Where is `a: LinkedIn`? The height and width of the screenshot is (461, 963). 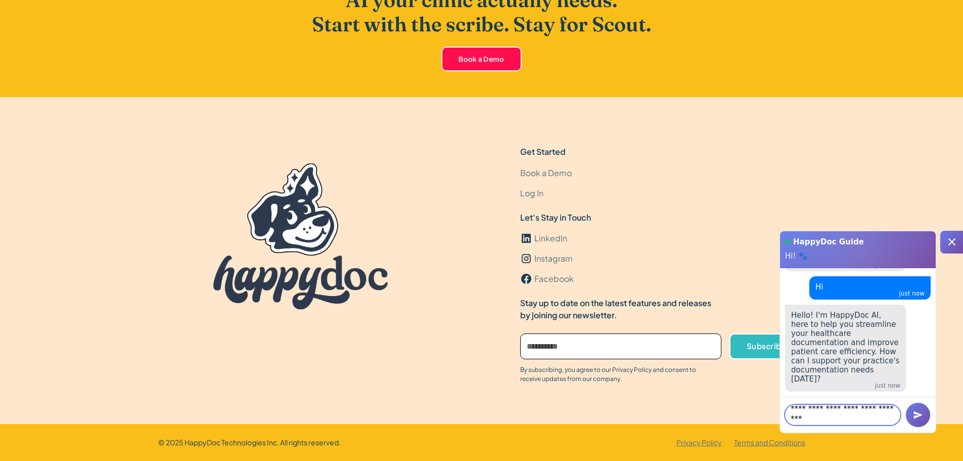 a: LinkedIn is located at coordinates (544, 238).